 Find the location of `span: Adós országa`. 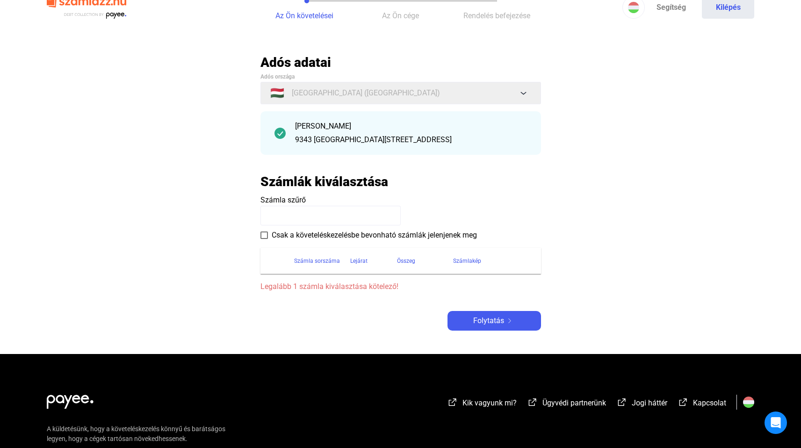

span: Adós országa is located at coordinates (277, 77).